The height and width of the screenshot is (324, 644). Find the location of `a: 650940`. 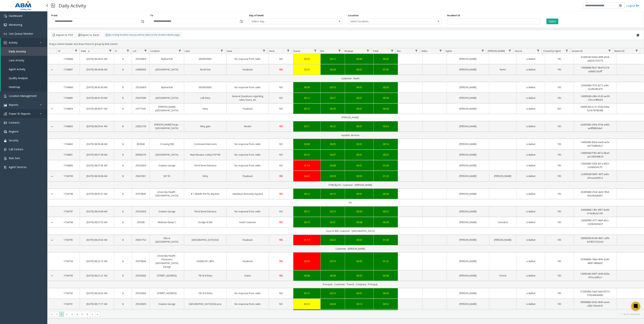

a: 650940 is located at coordinates (141, 144).